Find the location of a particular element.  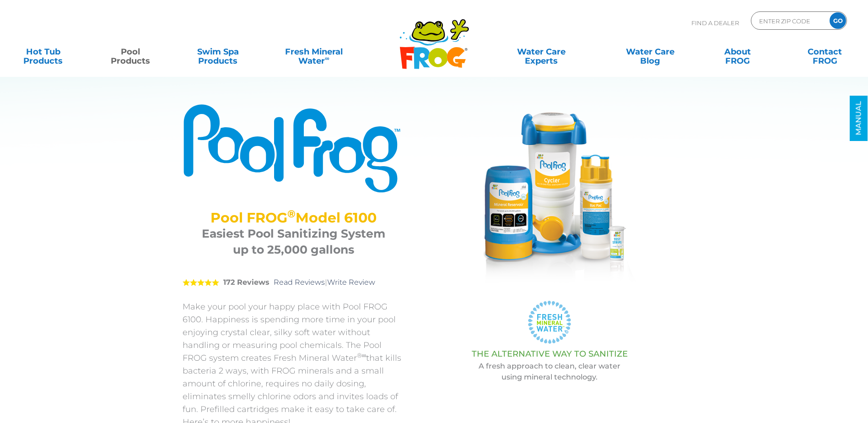

span: 5 is located at coordinates (201, 283).